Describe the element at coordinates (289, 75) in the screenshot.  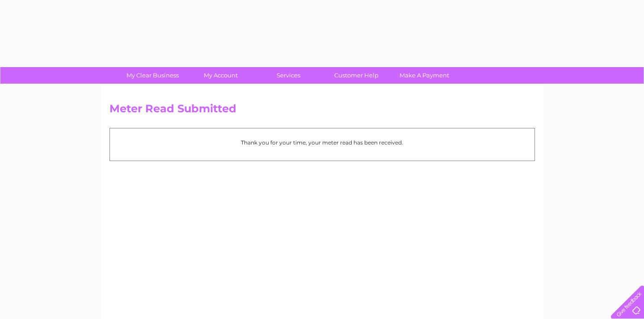
I see `a: Services` at that location.